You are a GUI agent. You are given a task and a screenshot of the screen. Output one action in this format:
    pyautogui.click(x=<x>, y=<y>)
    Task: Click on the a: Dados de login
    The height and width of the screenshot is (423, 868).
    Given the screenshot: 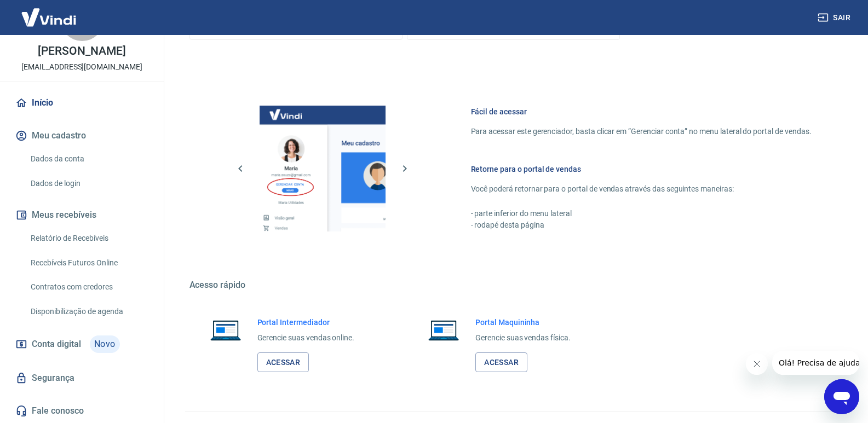 What is the action you would take?
    pyautogui.click(x=88, y=183)
    